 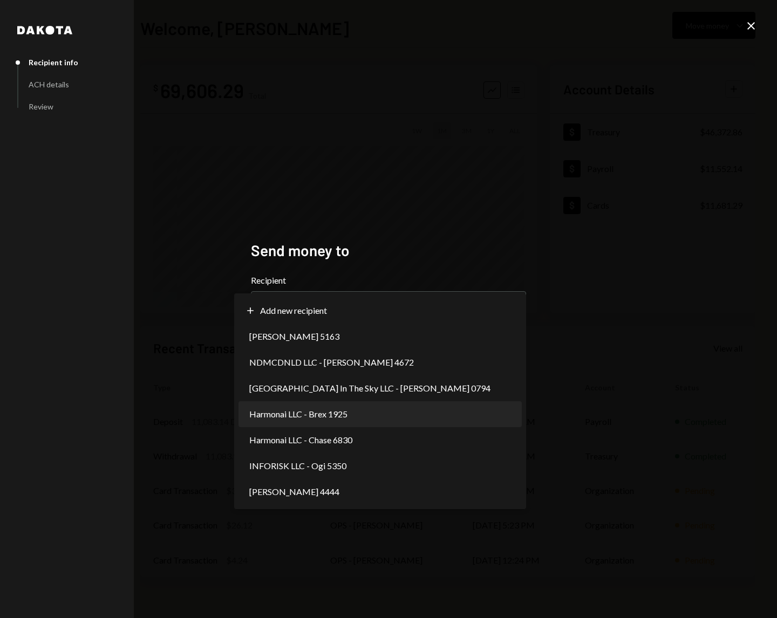 I want to click on div: ACH details, so click(x=49, y=84).